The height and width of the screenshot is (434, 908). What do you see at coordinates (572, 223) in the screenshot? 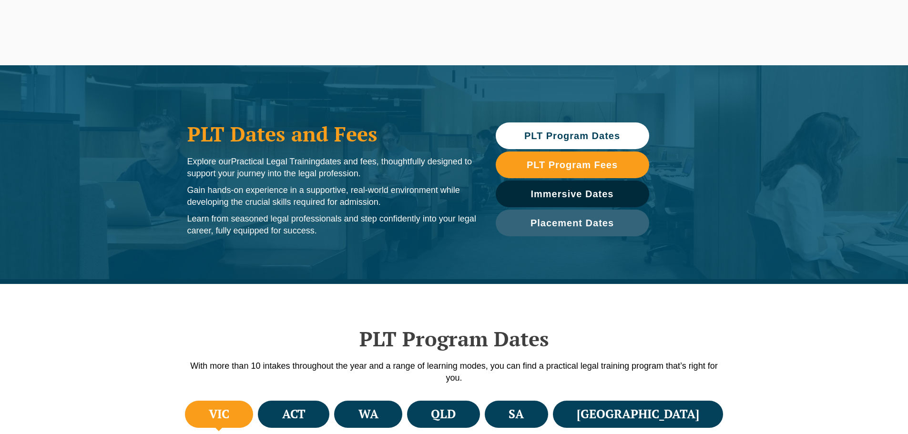
I see `span: Placement Dates` at bounding box center [572, 223].